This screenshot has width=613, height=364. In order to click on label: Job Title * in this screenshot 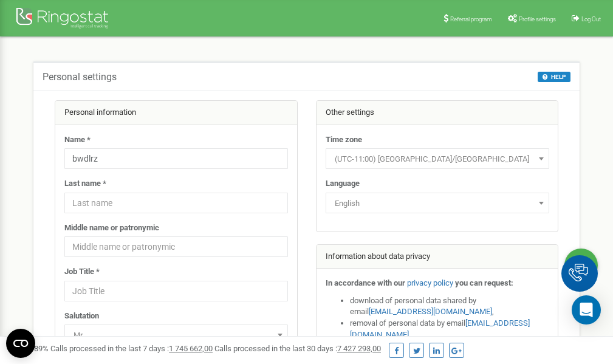, I will do `click(82, 271)`.